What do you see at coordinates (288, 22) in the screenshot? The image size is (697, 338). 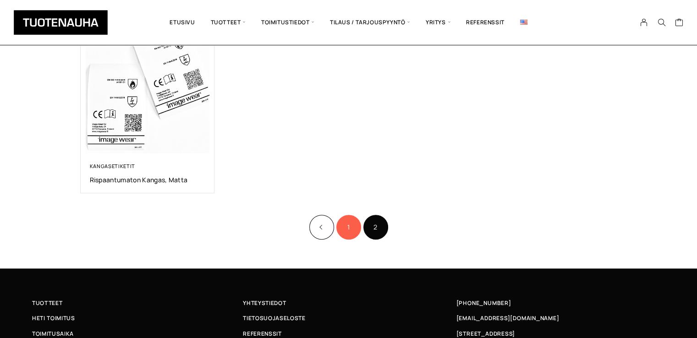 I see `span: Toimitustiedot` at bounding box center [288, 22].